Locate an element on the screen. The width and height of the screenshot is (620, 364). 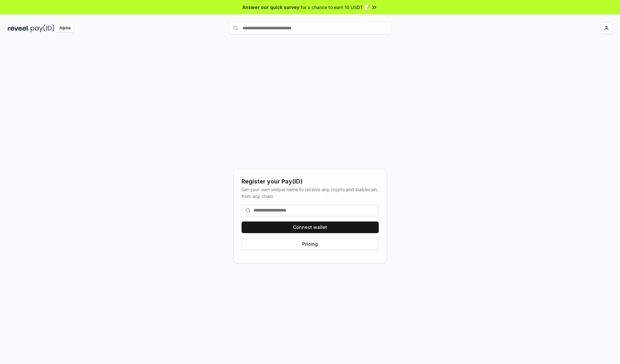
span: for a chance to earn 10 USDT 📝 is located at coordinates (335, 7).